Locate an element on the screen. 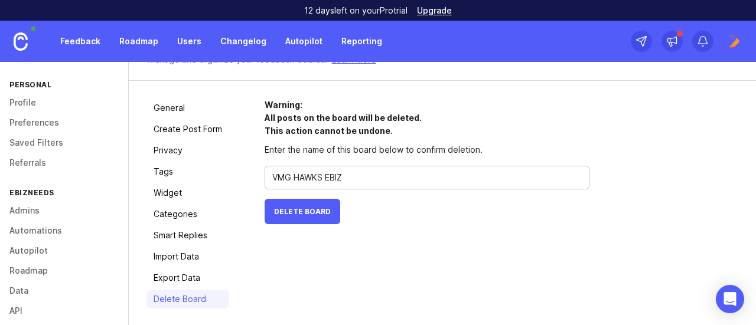  img: Canny Home is located at coordinates (21, 41).